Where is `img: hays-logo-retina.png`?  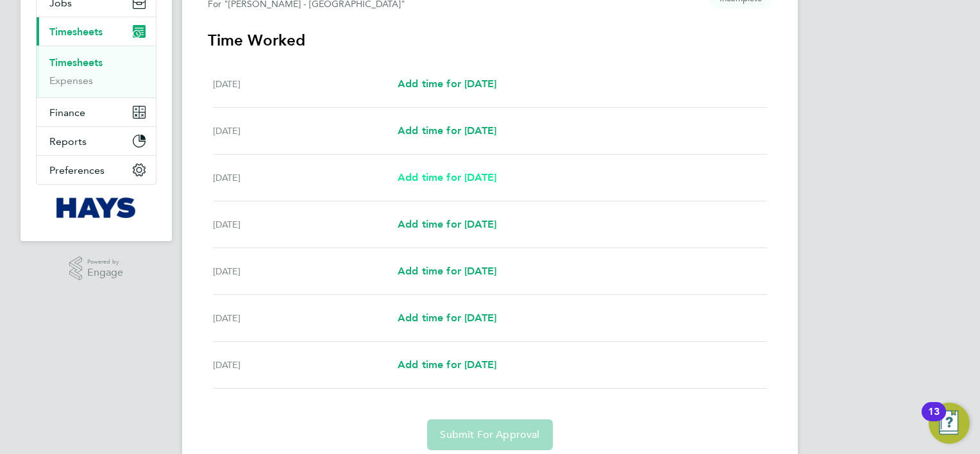 img: hays-logo-retina.png is located at coordinates (96, 208).